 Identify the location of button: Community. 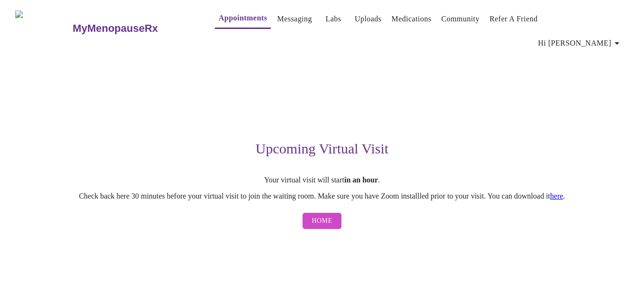
(461, 19).